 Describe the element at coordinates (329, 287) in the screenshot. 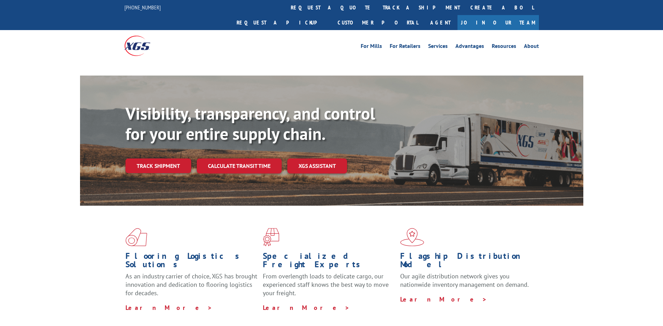

I see `p: From overlength loads to delicate cargo, our experienced staff knows the best way to move your fr...` at that location.